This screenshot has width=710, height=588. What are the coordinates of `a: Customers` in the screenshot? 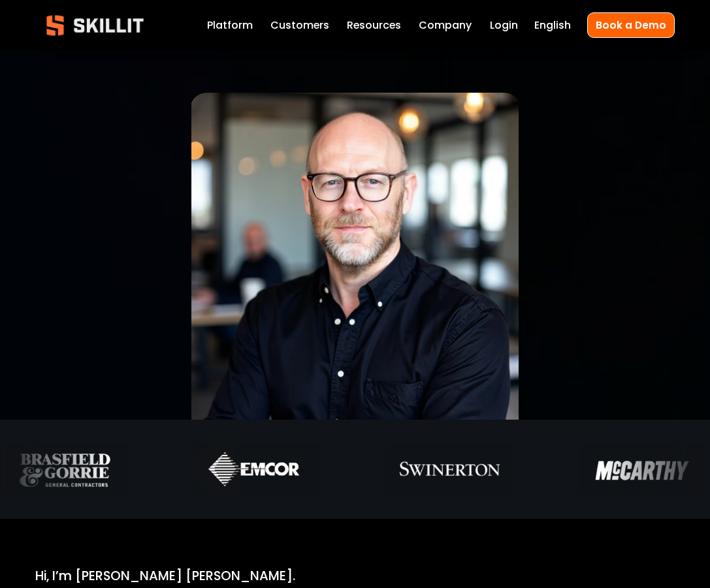 It's located at (300, 25).